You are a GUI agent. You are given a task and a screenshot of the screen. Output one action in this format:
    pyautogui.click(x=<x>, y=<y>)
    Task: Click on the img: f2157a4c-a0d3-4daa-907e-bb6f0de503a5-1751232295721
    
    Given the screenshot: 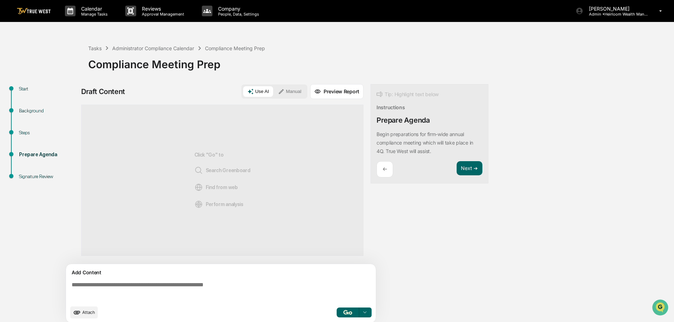 What is the action you would take?
    pyautogui.click(x=9, y=9)
    